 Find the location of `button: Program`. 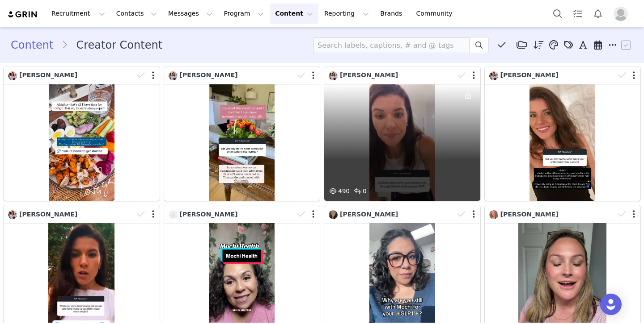

button: Program is located at coordinates (244, 13).